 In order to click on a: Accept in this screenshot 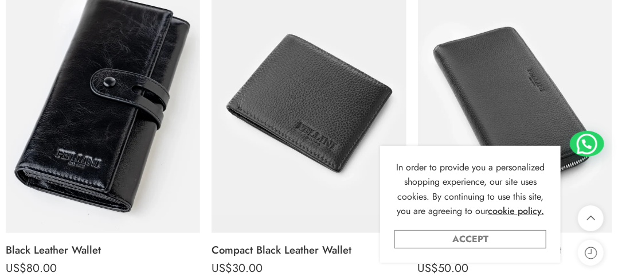, I will do `click(470, 239)`.